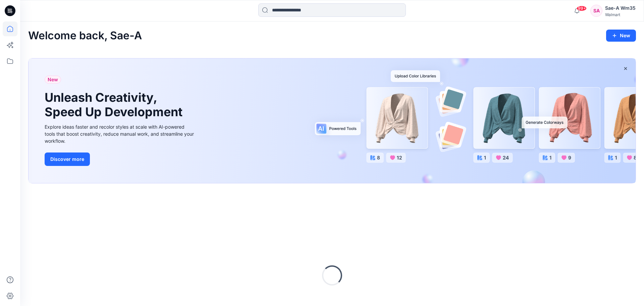 The image size is (644, 306). What do you see at coordinates (596, 11) in the screenshot?
I see `div: SA` at bounding box center [596, 11].